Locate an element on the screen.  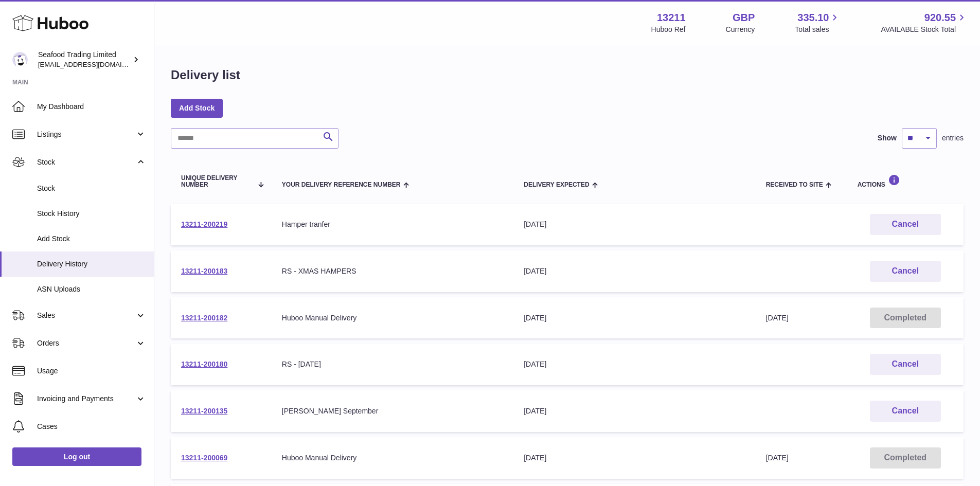
span: Orders is located at coordinates (86, 343).